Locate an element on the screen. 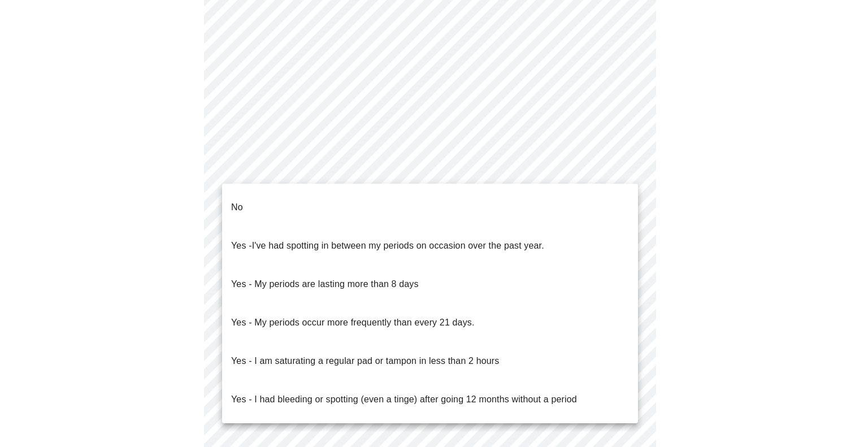 This screenshot has height=447, width=868. p: Yes - I had bleeding or spotting (even a tinge) after going 12 months without a period is located at coordinates (404, 399).